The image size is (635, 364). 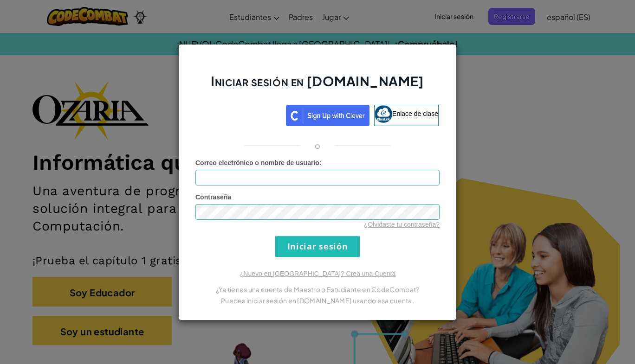 What do you see at coordinates (317, 246) in the screenshot?
I see `input: Iniciar sesión` at bounding box center [317, 246].